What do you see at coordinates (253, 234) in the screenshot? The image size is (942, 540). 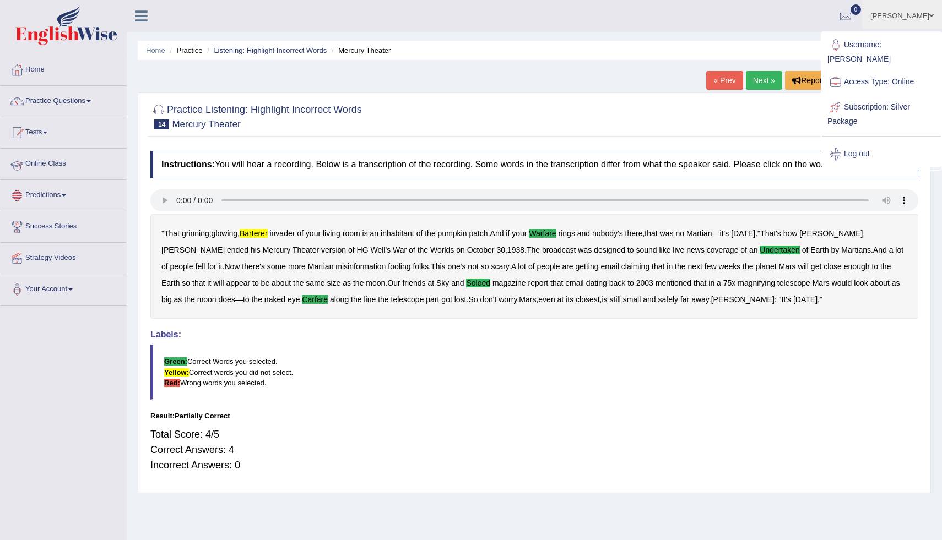 I see `b: barterer` at bounding box center [253, 234].